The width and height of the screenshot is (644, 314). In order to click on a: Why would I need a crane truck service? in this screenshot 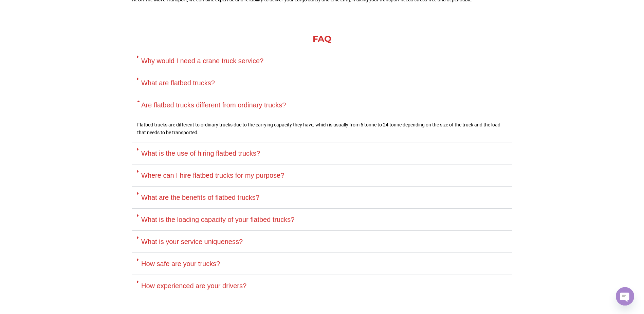, I will do `click(202, 61)`.